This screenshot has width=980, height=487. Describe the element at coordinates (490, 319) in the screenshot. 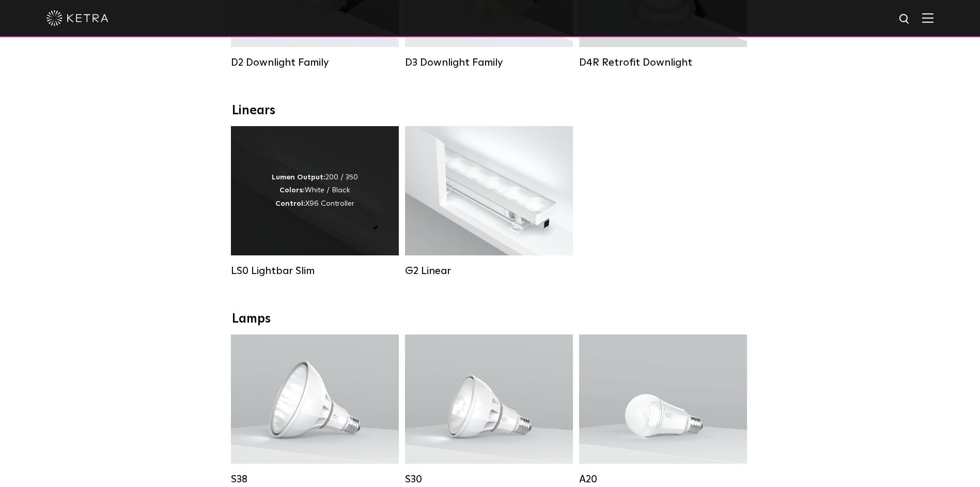

I see `div: Lamps` at that location.